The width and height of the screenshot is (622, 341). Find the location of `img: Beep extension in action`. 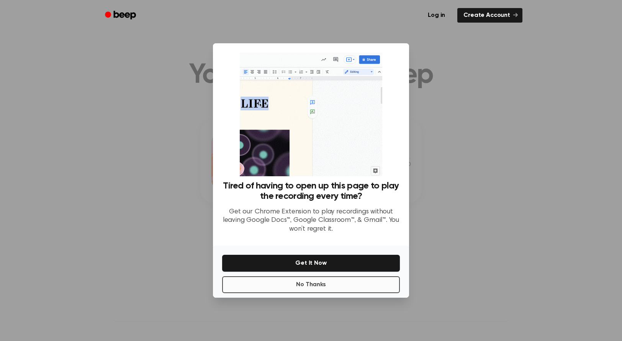

img: Beep extension in action is located at coordinates (311, 114).